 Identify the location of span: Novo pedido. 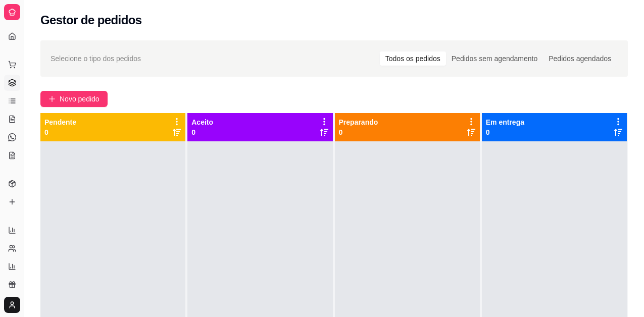
(79, 99).